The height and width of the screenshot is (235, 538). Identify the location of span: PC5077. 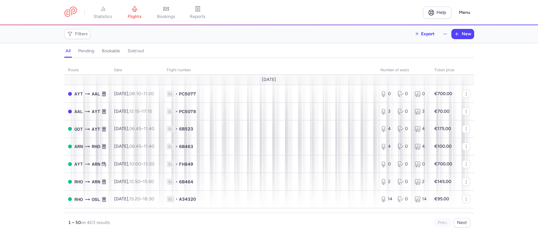
(188, 94).